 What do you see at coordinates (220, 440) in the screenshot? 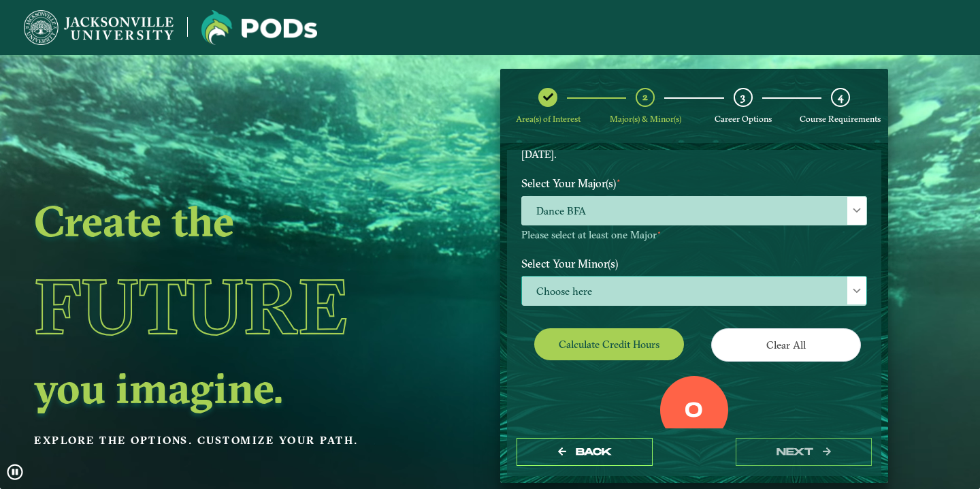
I see `p: Explore the options. Customize your path.` at bounding box center [220, 440].